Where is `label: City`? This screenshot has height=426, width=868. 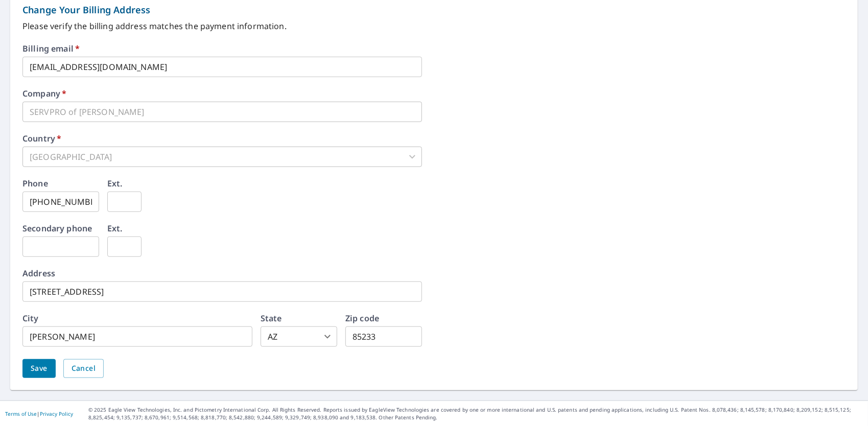
label: City is located at coordinates (30, 319).